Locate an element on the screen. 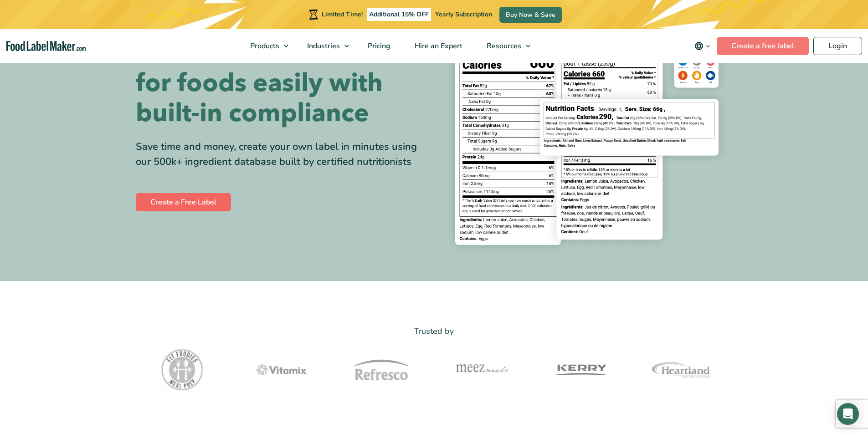  h1: Create nutrition labels for foods easily with built-in compliance is located at coordinates (281, 83).